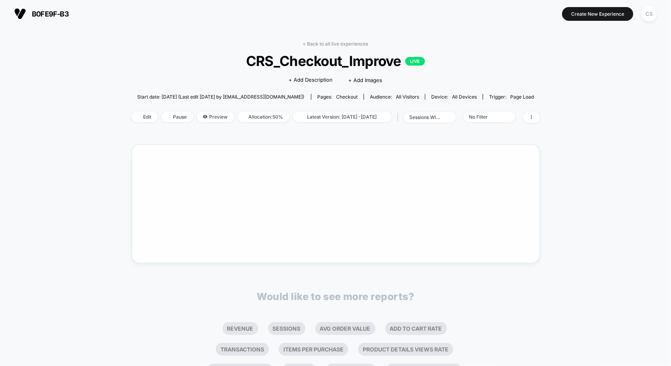 The width and height of the screenshot is (671, 366). Describe the element at coordinates (50, 14) in the screenshot. I see `span: b0fe9f-b3` at that location.